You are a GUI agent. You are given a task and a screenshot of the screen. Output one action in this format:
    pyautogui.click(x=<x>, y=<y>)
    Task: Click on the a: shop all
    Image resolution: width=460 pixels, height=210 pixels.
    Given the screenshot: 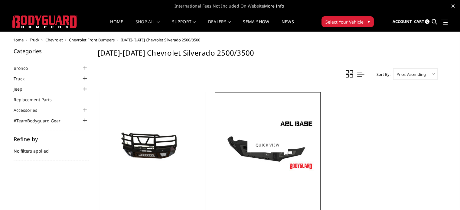 What is the action you would take?
    pyautogui.click(x=147, y=25)
    